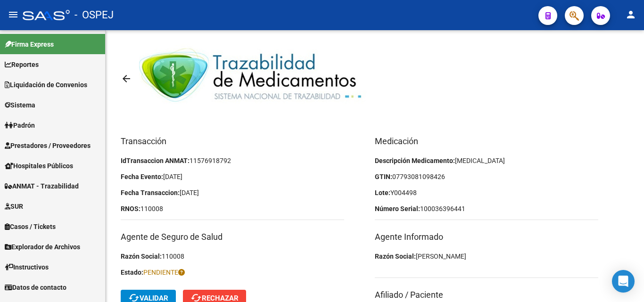 This screenshot has height=302, width=644. I want to click on span: - OSPEJ, so click(94, 15).